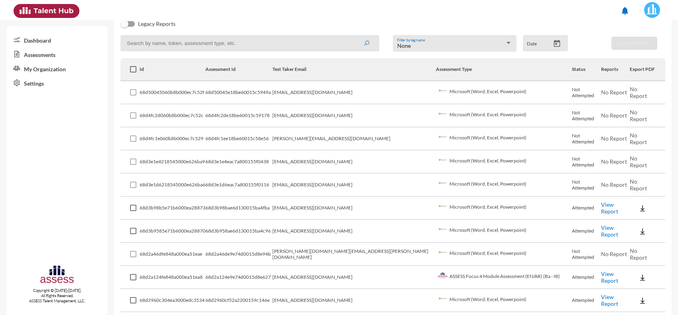 Image resolution: width=678 pixels, height=315 pixels. What do you see at coordinates (634, 43) in the screenshot?
I see `button: Download PDF` at bounding box center [634, 43].